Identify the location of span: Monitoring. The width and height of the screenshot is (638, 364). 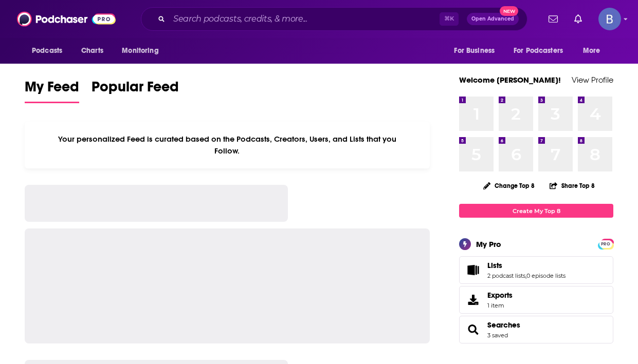
(140, 51).